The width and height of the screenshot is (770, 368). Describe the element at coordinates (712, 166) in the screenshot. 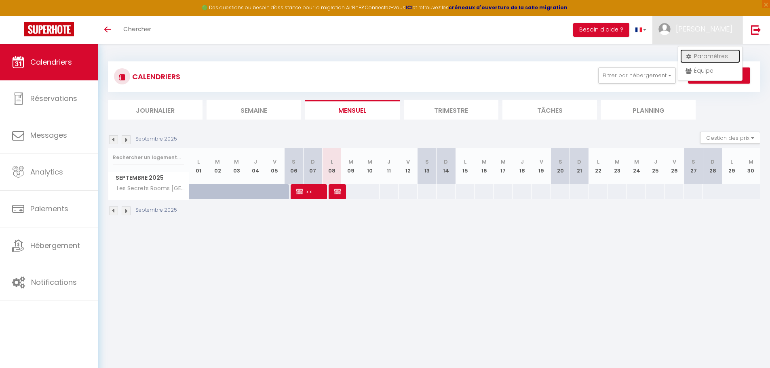

I see `th: 28` at that location.